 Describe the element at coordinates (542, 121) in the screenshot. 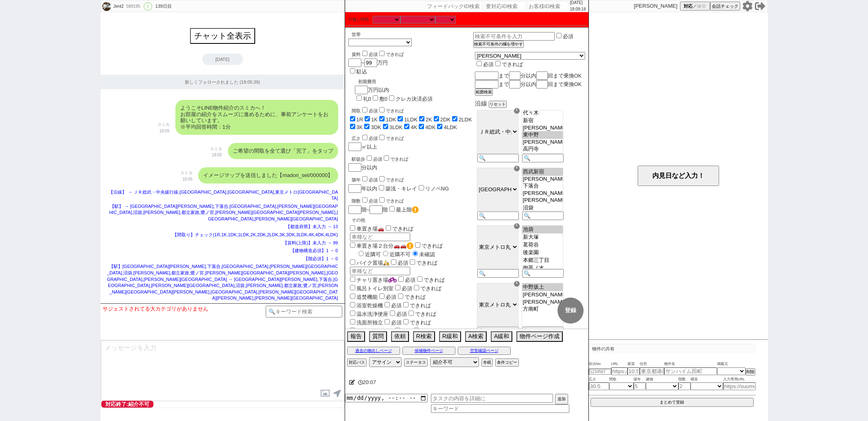

I see `option: 新宿` at that location.